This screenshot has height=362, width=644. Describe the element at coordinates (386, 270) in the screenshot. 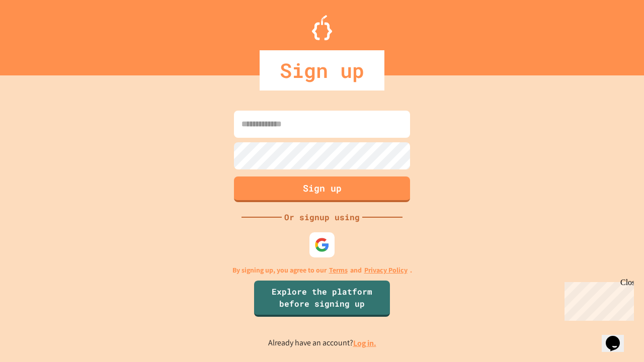

I see `a: Privacy Policy` at that location.